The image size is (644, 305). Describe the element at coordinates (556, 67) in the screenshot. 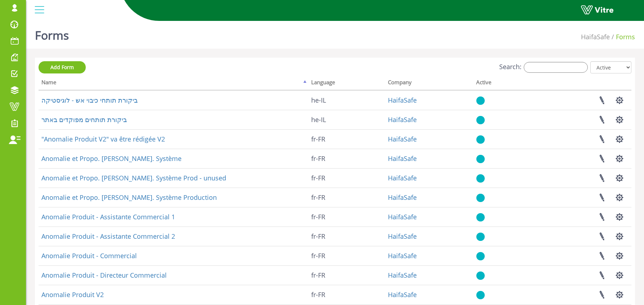

I see `input: Search:` at that location.